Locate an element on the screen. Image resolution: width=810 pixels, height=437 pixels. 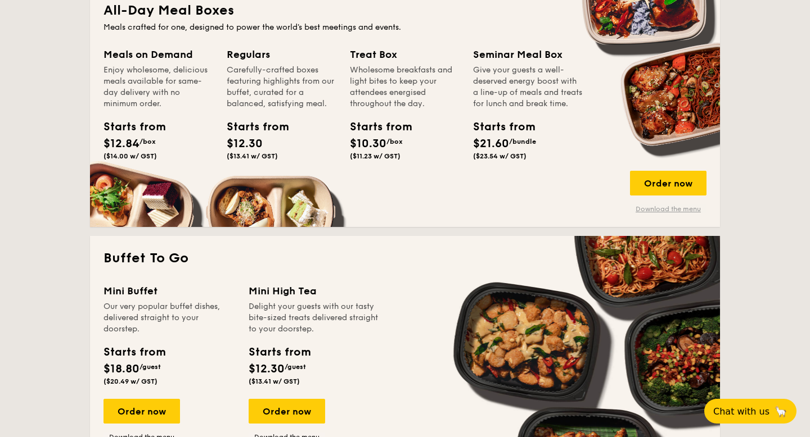
span: $12.84 is located at coordinates (121, 144).